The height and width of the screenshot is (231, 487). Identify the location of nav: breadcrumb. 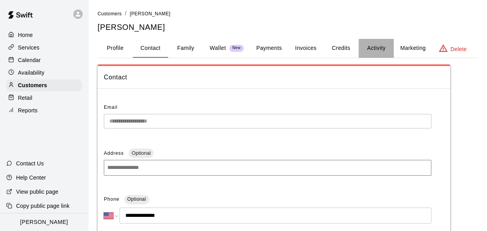
(288, 14).